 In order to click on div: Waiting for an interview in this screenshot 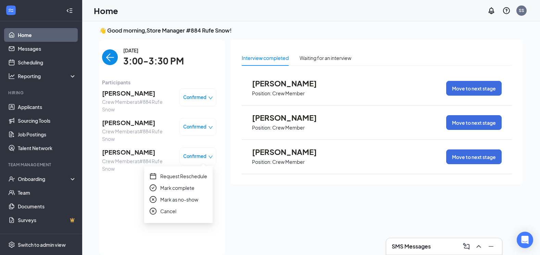, I will do `click(325, 58)`.